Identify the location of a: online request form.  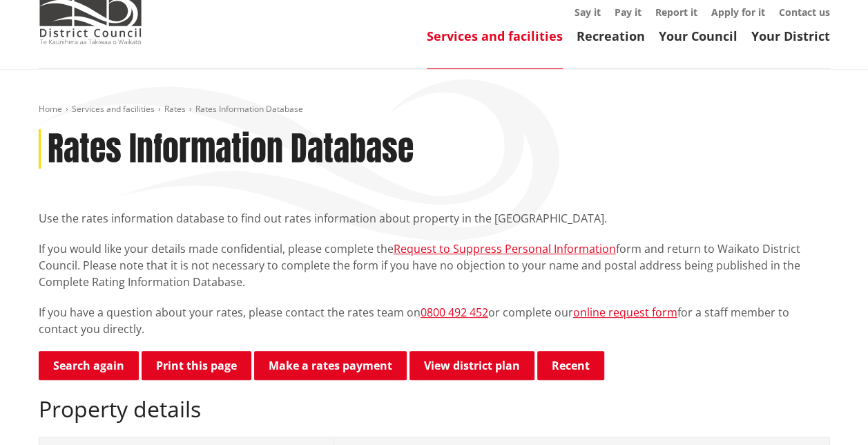
(625, 312).